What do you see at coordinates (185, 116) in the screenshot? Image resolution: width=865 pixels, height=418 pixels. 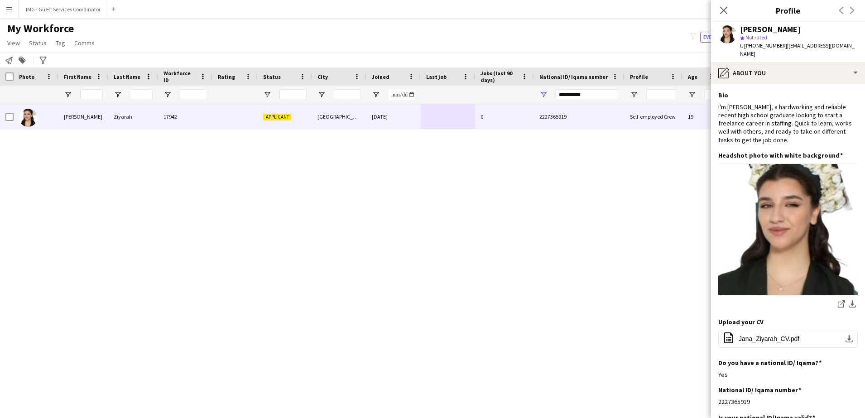 I see `div: 17942` at bounding box center [185, 116].